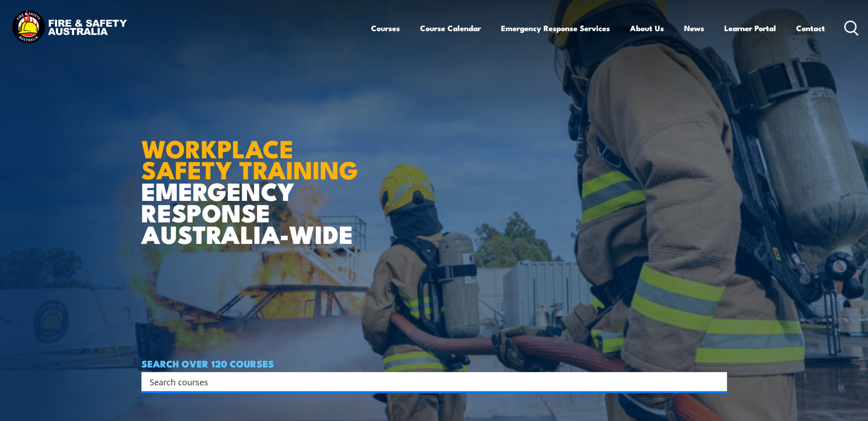 The image size is (868, 421). I want to click on input: Search input, so click(428, 381).